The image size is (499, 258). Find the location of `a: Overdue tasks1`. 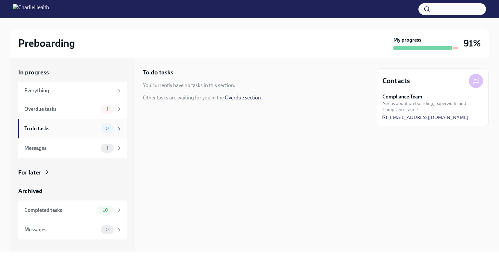

a: Overdue tasks1 is located at coordinates (73, 109).